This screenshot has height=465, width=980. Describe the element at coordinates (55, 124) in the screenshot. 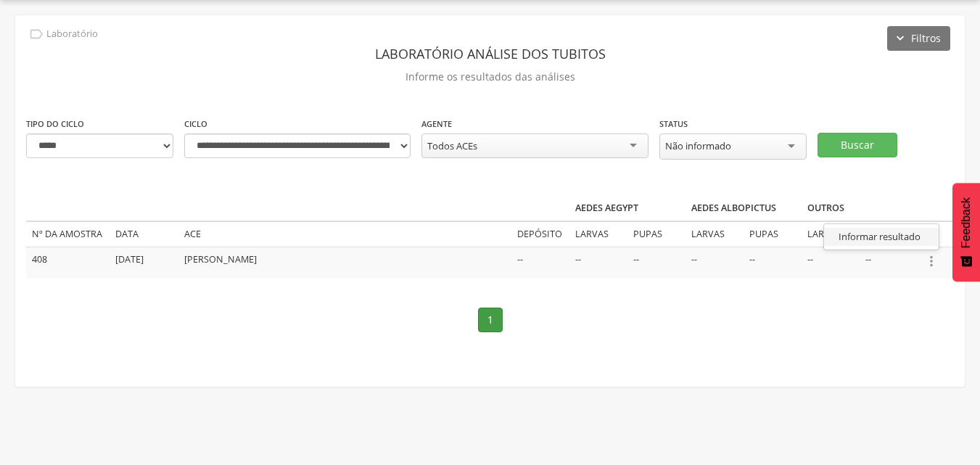

I see `label: Tipo do ciclo` at that location.